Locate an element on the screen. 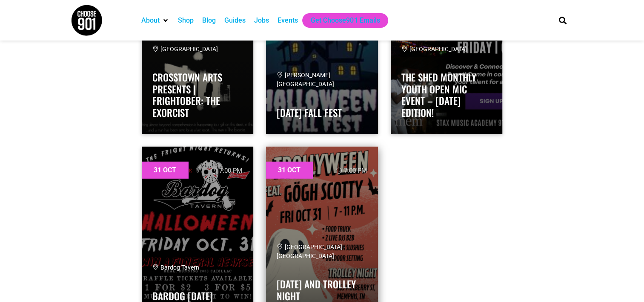 The width and height of the screenshot is (644, 302). div: Guides is located at coordinates (235, 21).